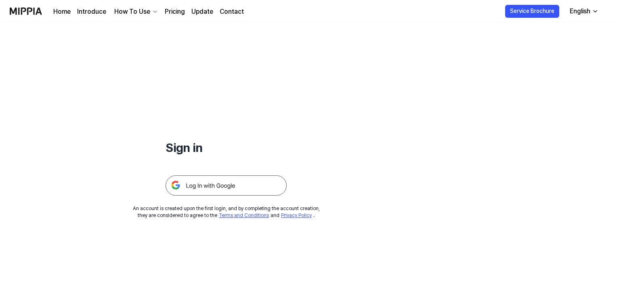 Image resolution: width=617 pixels, height=295 pixels. I want to click on a: Service Brochure, so click(532, 11).